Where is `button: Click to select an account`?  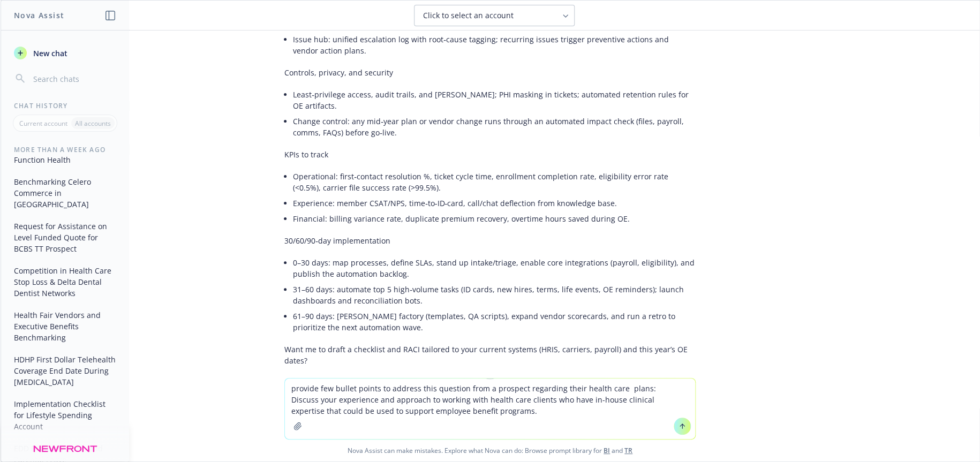 button: Click to select an account is located at coordinates (494, 15).